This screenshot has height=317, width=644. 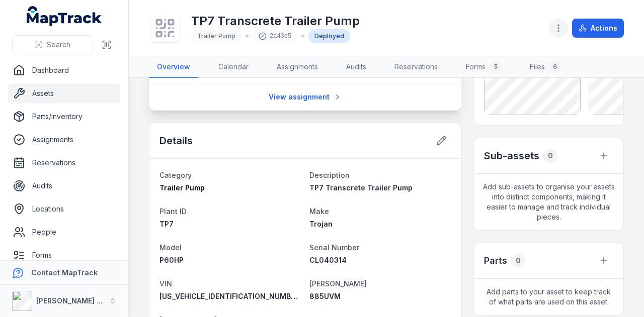 I want to click on span: Category, so click(x=176, y=175).